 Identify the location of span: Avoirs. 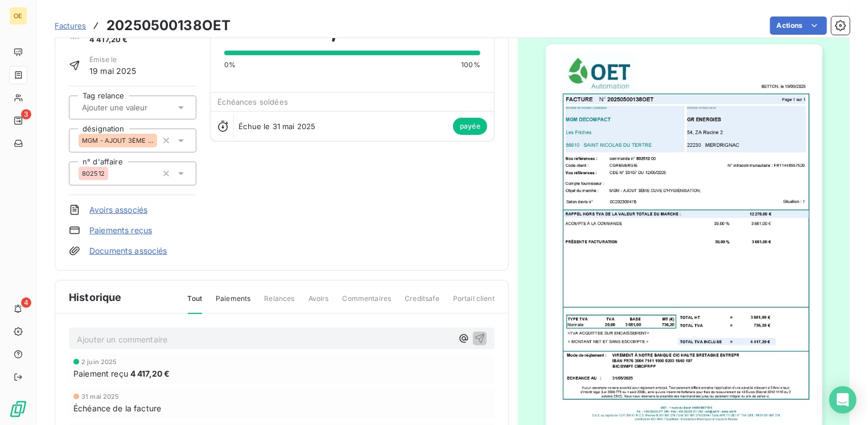
(319, 303).